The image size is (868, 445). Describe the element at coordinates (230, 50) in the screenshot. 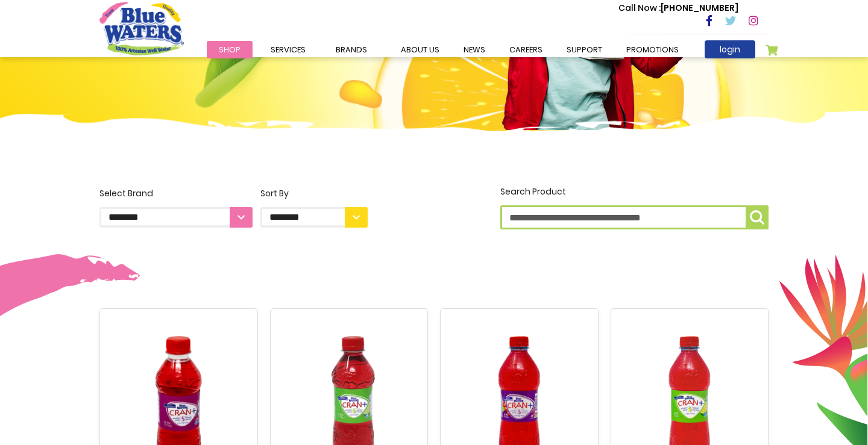

I see `span: Shop` at that location.